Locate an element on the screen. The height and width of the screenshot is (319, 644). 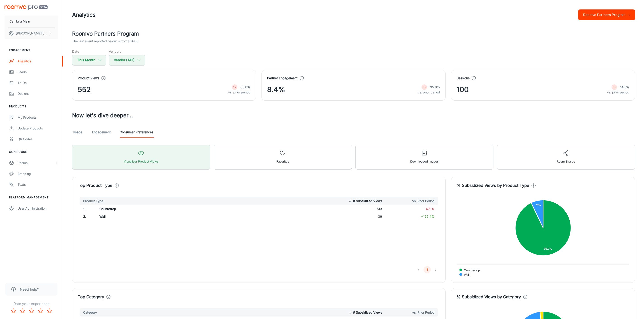
span: Visualizer Product Views is located at coordinates (141, 162).